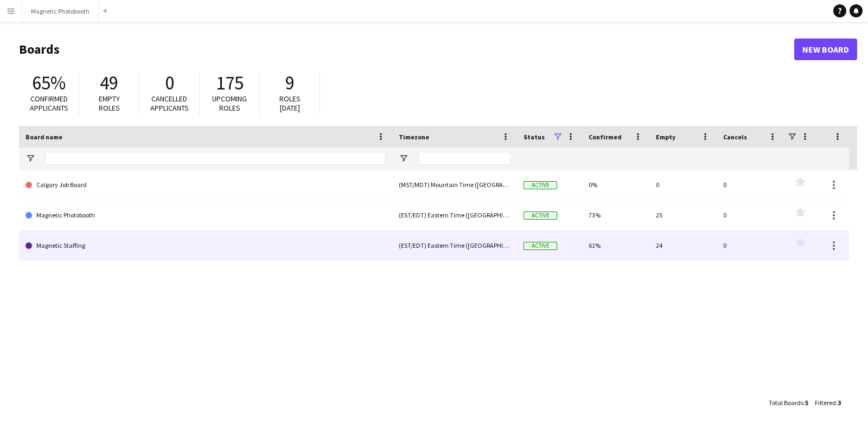 The image size is (868, 430). I want to click on span: 9, so click(289, 83).